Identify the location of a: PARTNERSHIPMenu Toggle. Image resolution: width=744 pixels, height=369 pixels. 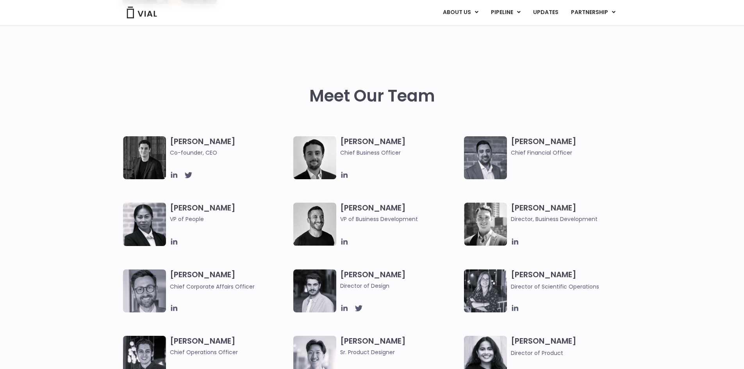
(593, 12).